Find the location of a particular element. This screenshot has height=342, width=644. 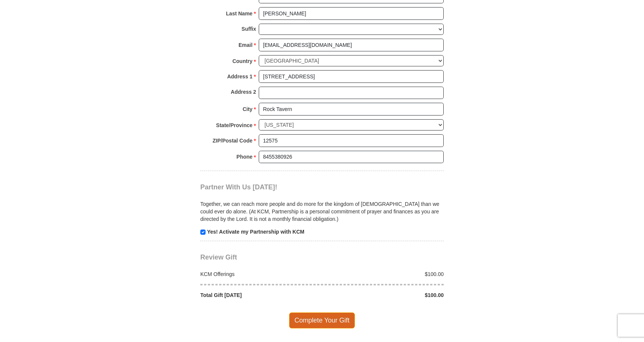

strong: Country is located at coordinates (243, 61).